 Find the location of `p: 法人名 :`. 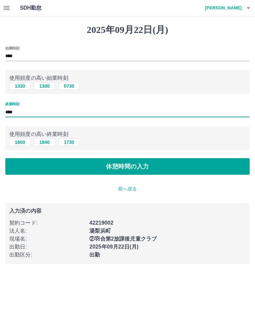

p: 法人名 : is located at coordinates (47, 231).